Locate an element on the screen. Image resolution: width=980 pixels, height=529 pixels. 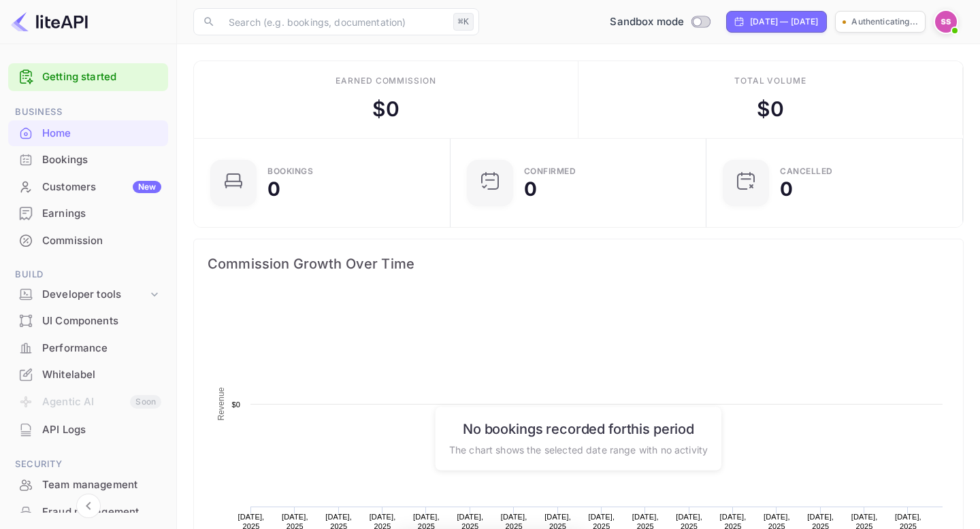
span: Business is located at coordinates (87, 112).